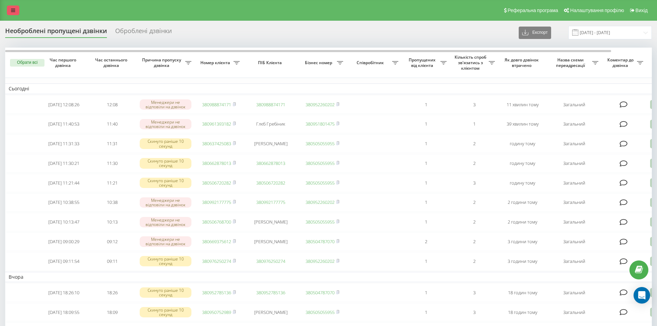 This screenshot has height=326, width=657. I want to click on span: ПІБ Клієнта, so click(271, 63).